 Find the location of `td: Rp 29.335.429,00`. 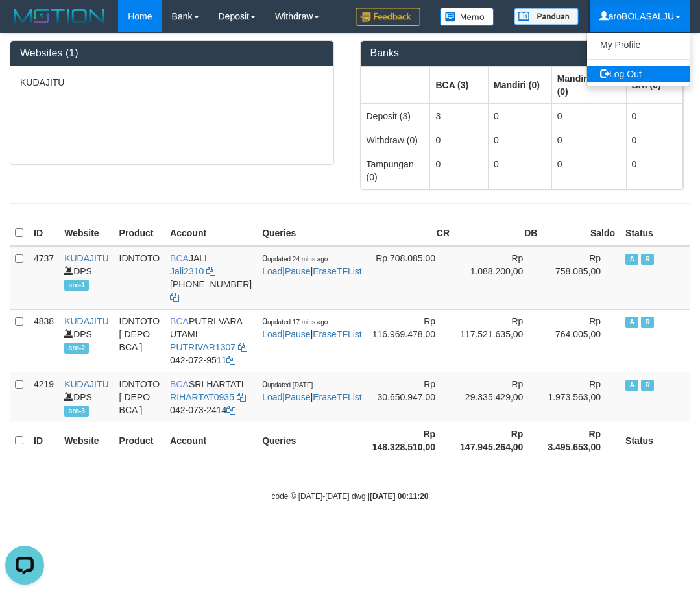

td: Rp 29.335.429,00 is located at coordinates (498, 397).